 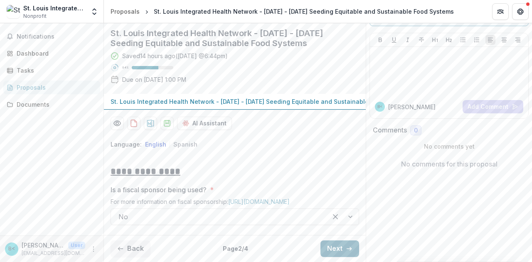 I want to click on button: Italicize, so click(x=408, y=40).